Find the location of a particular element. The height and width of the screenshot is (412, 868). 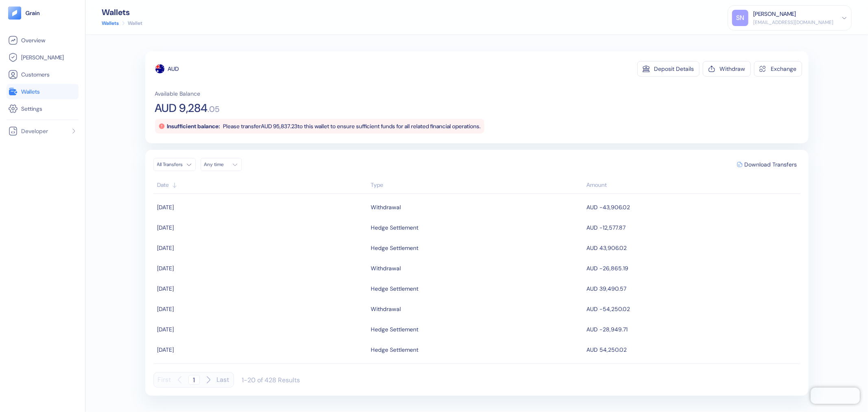

button: Deposit Details is located at coordinates (669, 69).